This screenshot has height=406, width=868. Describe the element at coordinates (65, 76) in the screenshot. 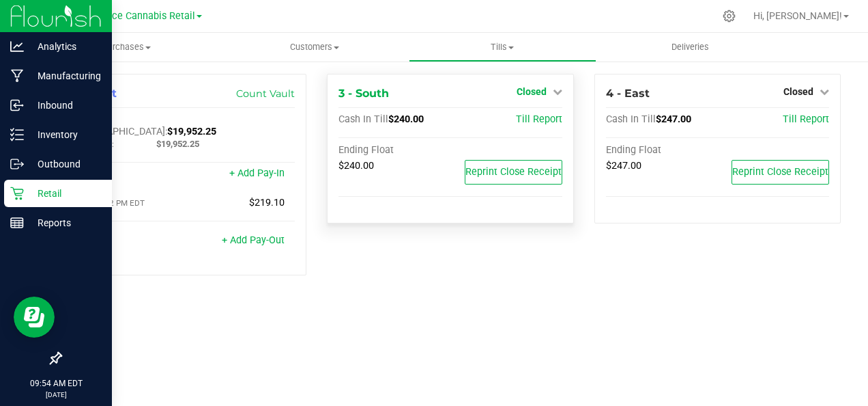

I see `p: Manufacturing` at that location.